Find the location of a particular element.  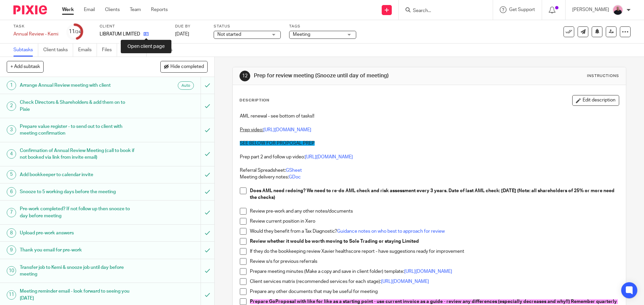

span: Get Support is located at coordinates (522, 10).